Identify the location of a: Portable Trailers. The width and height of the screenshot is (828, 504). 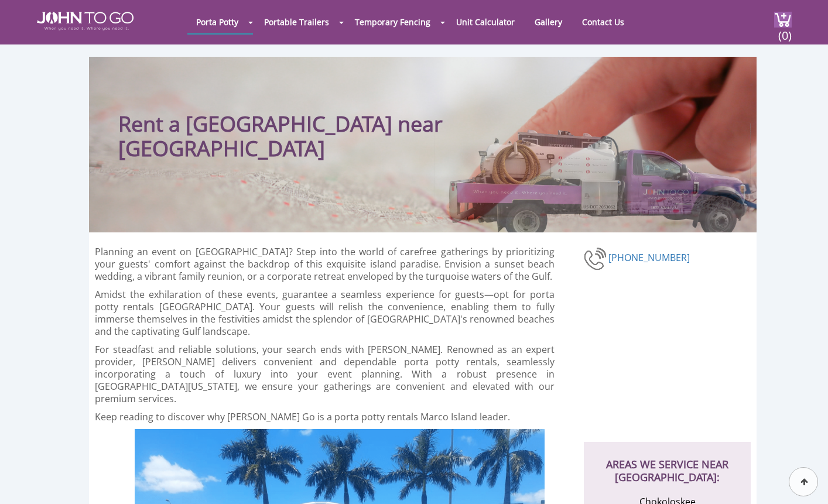
(296, 22).